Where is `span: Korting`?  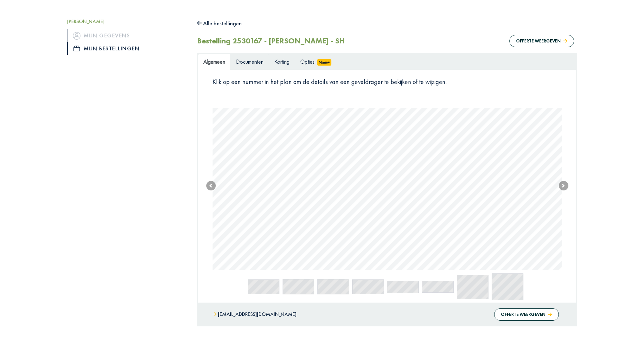
span: Korting is located at coordinates (282, 61).